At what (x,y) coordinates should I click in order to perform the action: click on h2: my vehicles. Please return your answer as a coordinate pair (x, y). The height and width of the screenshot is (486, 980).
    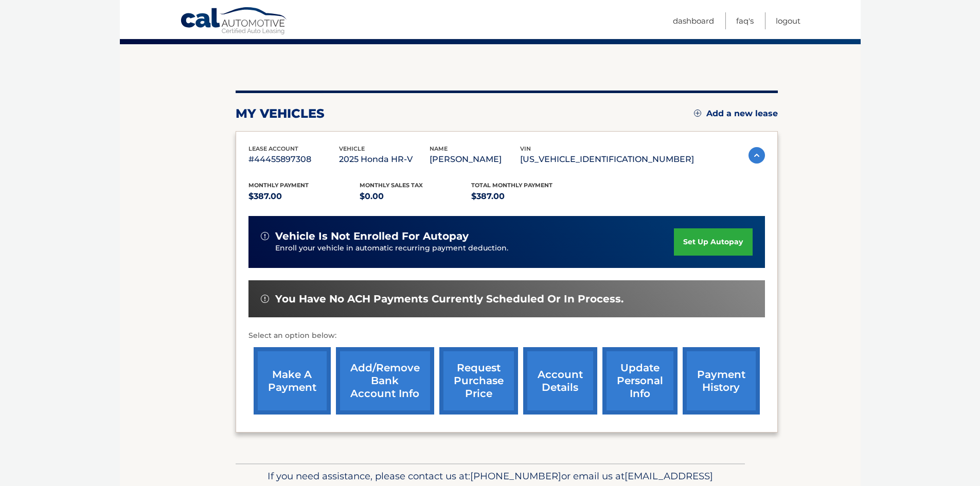
    Looking at the image, I should click on (280, 114).